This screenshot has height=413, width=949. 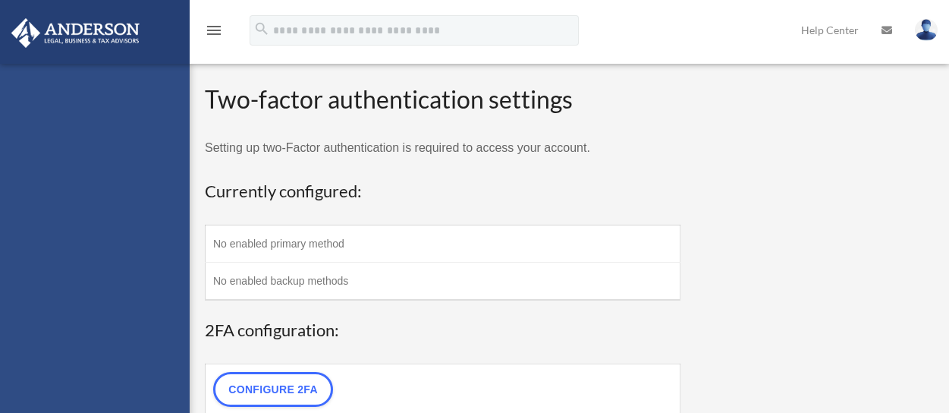 I want to click on td: No enabled backup methods, so click(x=443, y=282).